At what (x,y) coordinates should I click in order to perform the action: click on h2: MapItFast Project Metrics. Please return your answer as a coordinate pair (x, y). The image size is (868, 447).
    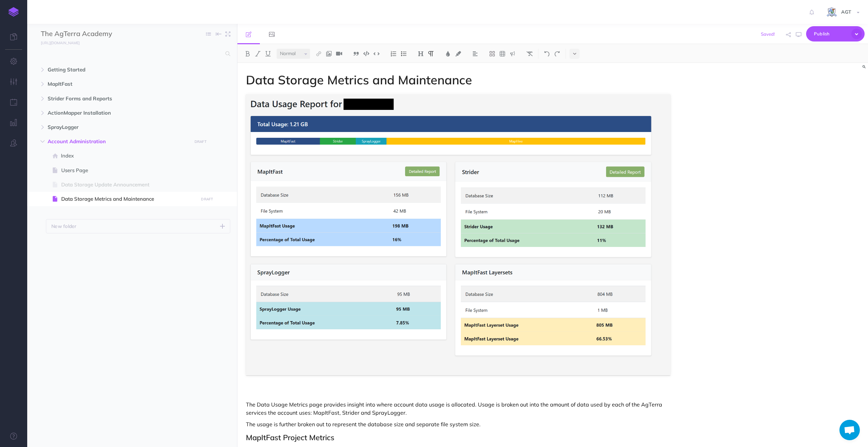
    Looking at the image, I should click on (458, 437).